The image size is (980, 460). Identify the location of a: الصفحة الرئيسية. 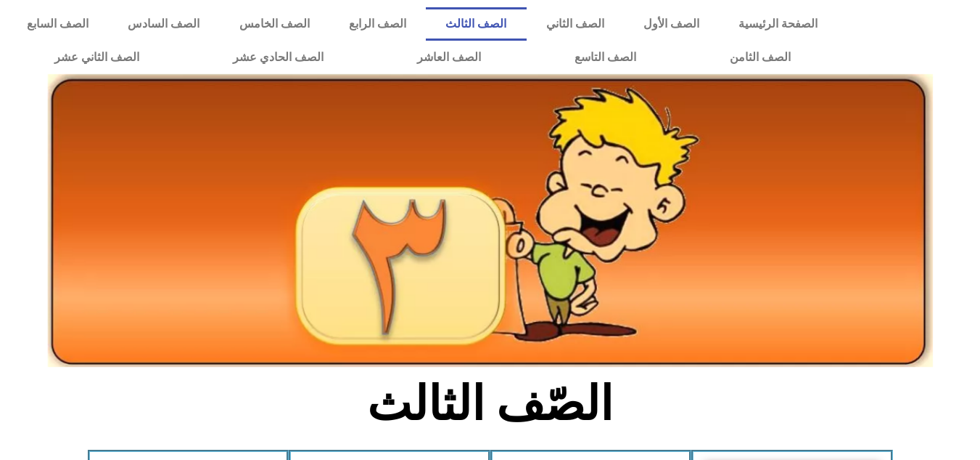
(778, 24).